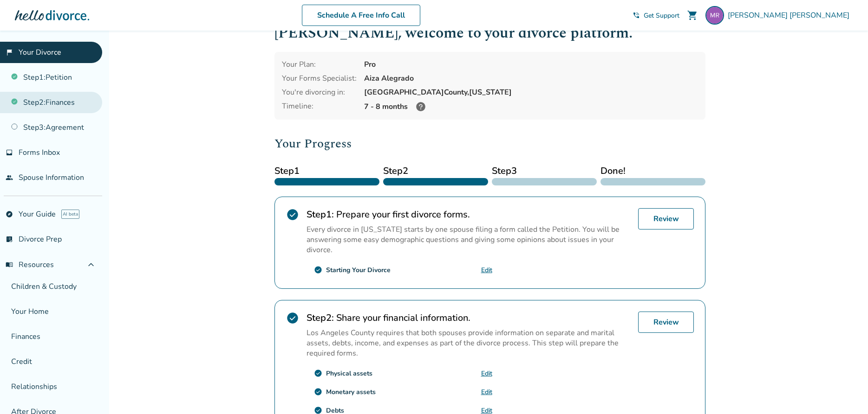  Describe the element at coordinates (319, 92) in the screenshot. I see `div: You're divorcing in:` at that location.